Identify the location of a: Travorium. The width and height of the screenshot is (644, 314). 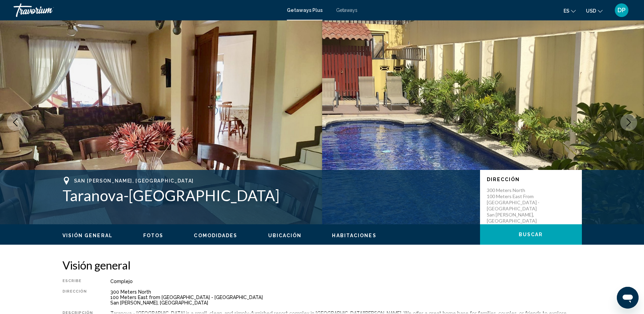
(147, 10).